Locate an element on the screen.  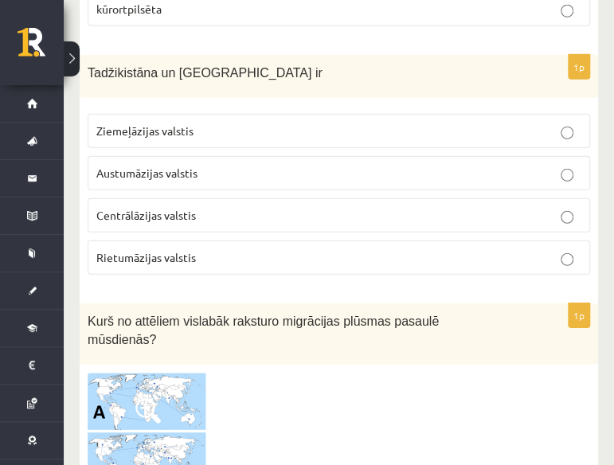
span: Rietumāzijas valstis is located at coordinates (146, 257).